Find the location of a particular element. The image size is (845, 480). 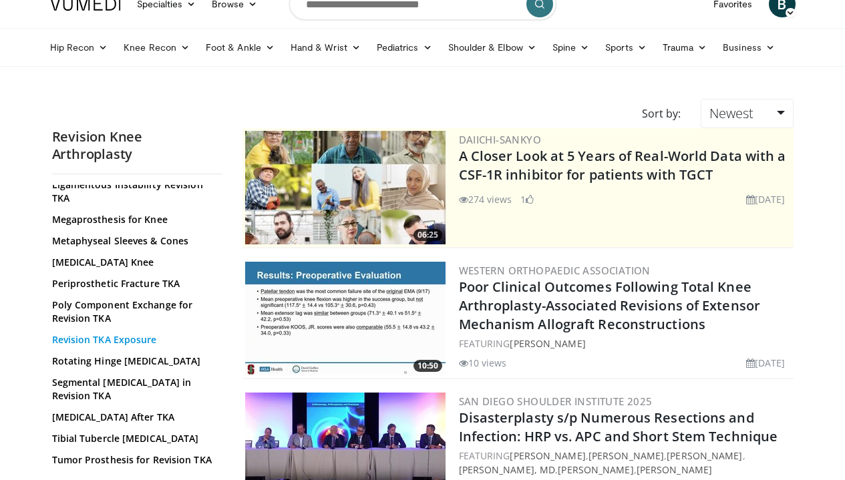

a: Disasterplasty s/p Numerous Resections and Infection: HRP vs. APC and Short Stem Technique is located at coordinates (618, 427).